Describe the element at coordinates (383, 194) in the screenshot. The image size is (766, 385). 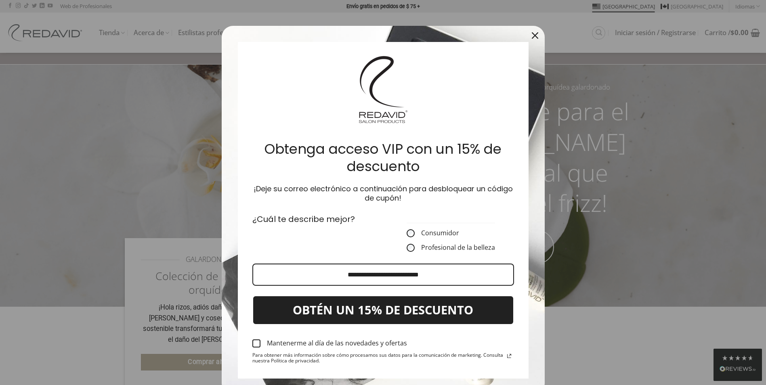
I see `h3: ¡Deje su correo electrónico a continuación para desbloquear un código de cupón!` at that location.